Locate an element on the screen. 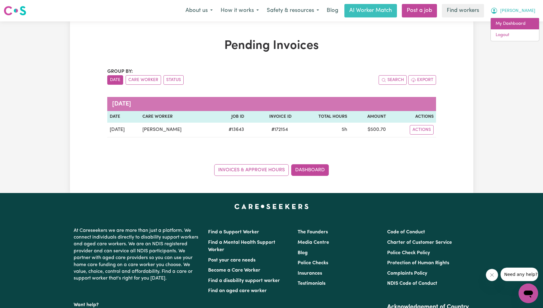 The height and width of the screenshot is (308, 543). div: My Account is located at coordinates (515, 29).